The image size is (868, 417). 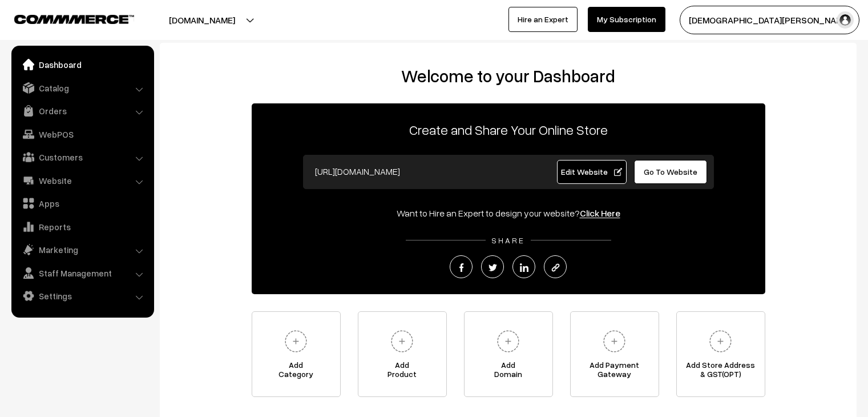 I want to click on span: Add Payment Gateway, so click(x=615, y=372).